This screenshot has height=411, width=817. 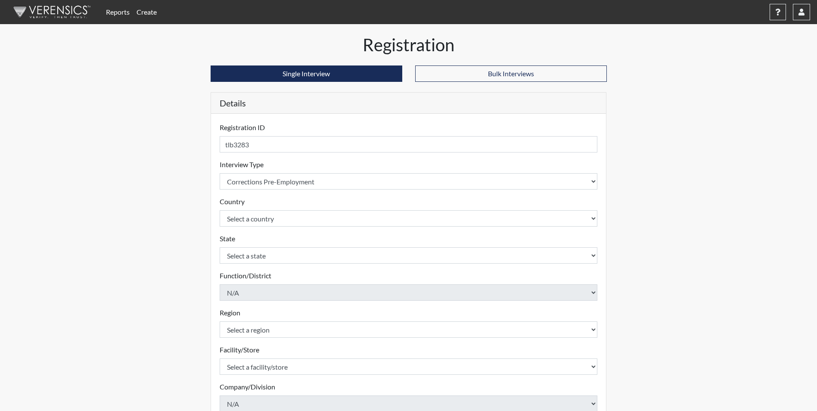 I want to click on h5: Details, so click(x=409, y=103).